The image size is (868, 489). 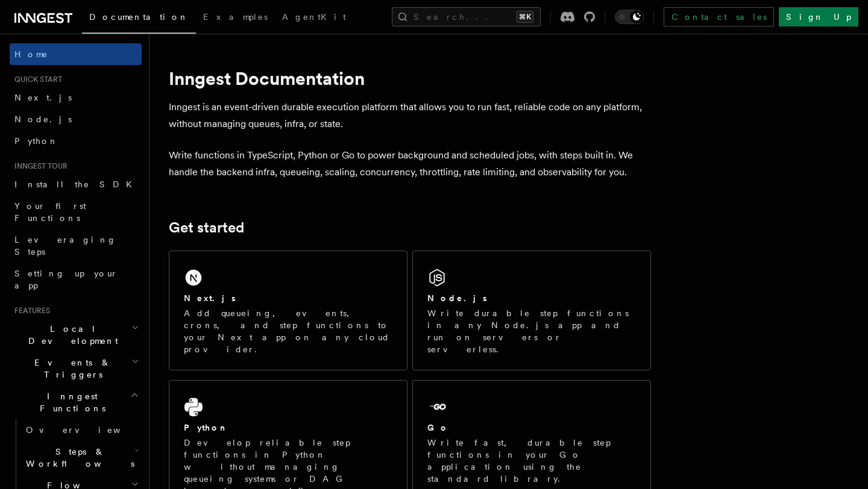 I want to click on button: Inngest Functions, so click(x=75, y=403).